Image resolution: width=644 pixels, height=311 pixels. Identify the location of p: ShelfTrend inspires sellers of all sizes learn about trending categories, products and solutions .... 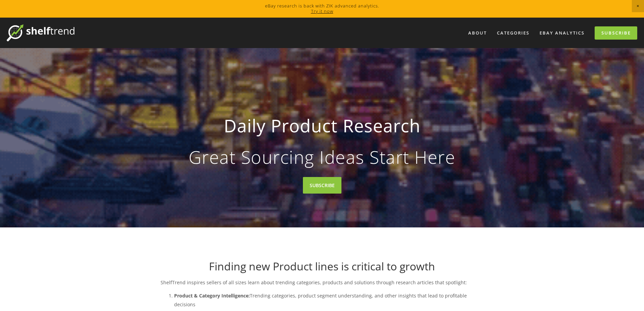
(322, 282).